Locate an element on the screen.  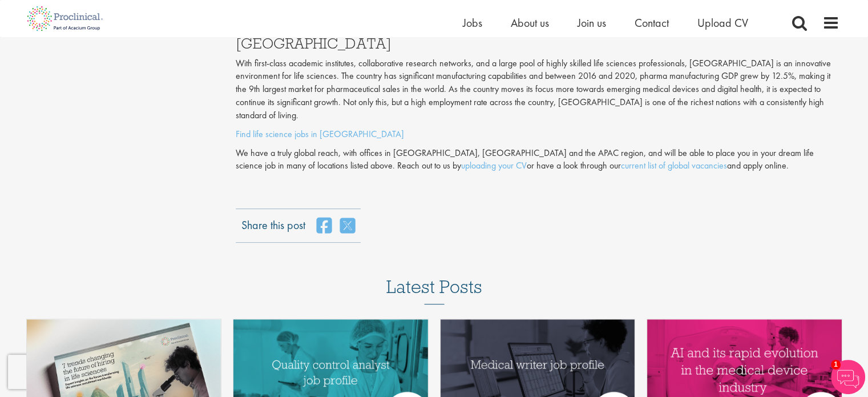
a: share on twitter is located at coordinates (348, 226).